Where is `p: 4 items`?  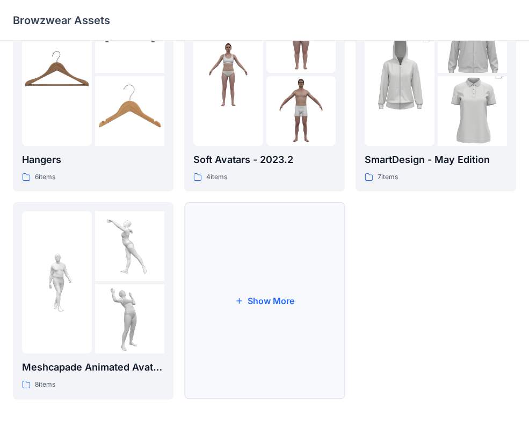
p: 4 items is located at coordinates (216, 177).